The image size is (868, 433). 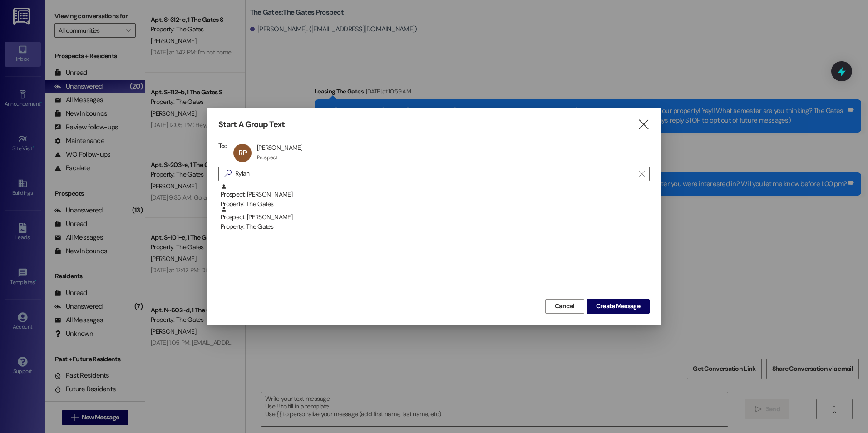 I want to click on span: RP, so click(x=243, y=152).